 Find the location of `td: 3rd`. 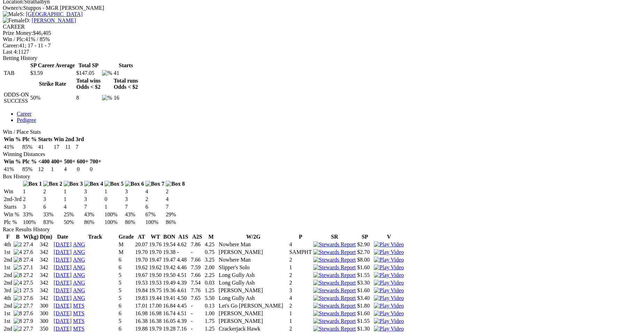

td: 3rd is located at coordinates (8, 291).